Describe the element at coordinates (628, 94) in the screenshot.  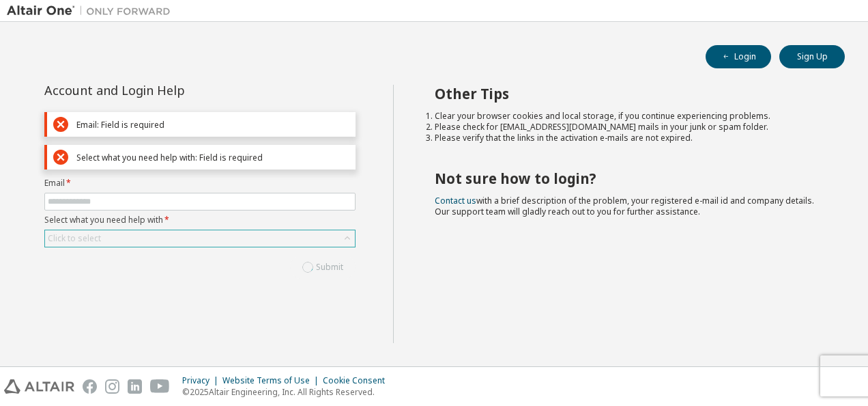
I see `h2: Other Tips` at that location.